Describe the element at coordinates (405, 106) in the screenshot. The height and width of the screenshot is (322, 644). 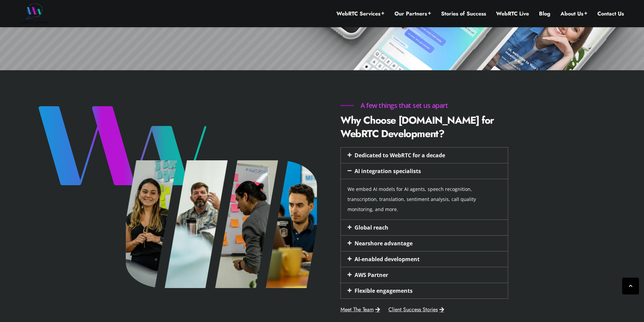
I see `h6: A few things that set us apart` at that location.